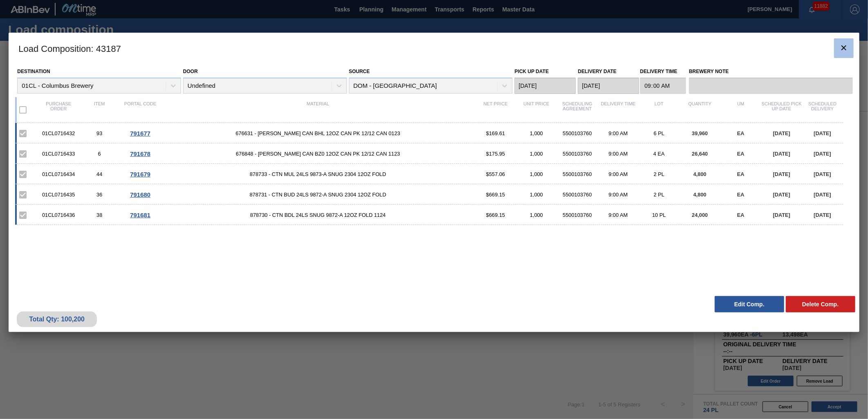 The image size is (868, 419). I want to click on span: 676631 - CARR CAN BHL 12OZ CAN PK 12/12 CAN 0123, so click(318, 133).